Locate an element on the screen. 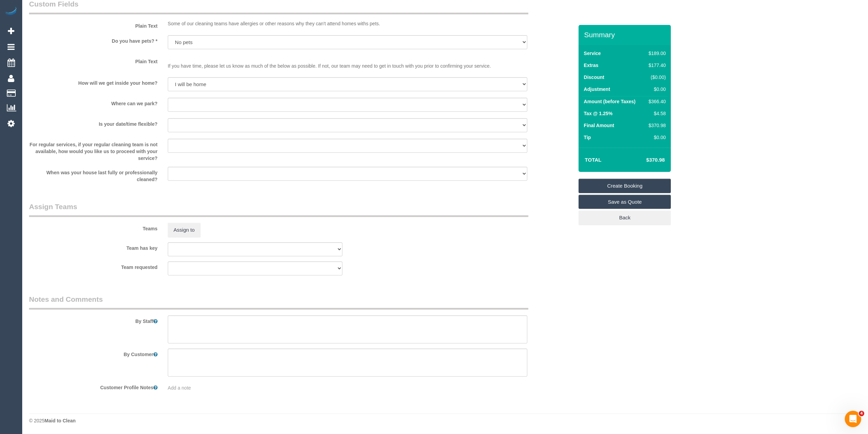 This screenshot has height=434, width=868. label: Do you have pets? * is located at coordinates (94, 40).